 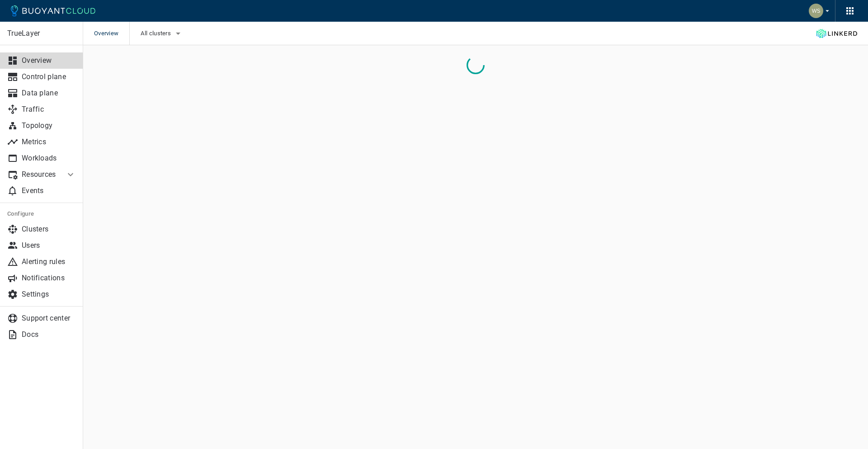 I want to click on p: Workloads, so click(x=49, y=158).